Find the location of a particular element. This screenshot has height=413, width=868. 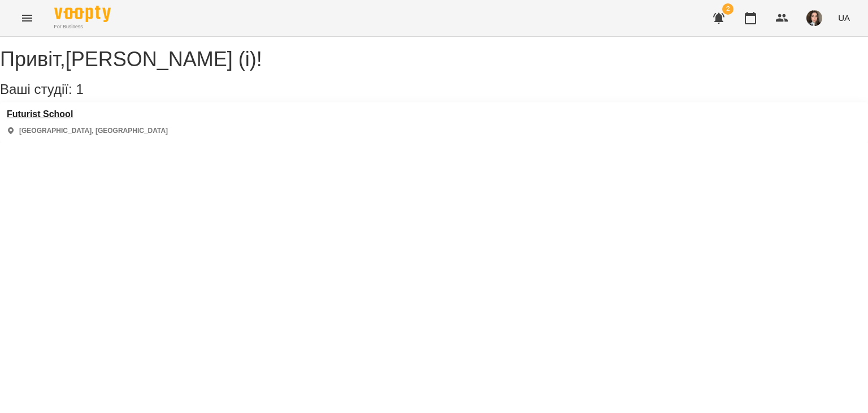

img: Voopty Logo is located at coordinates (83, 14).